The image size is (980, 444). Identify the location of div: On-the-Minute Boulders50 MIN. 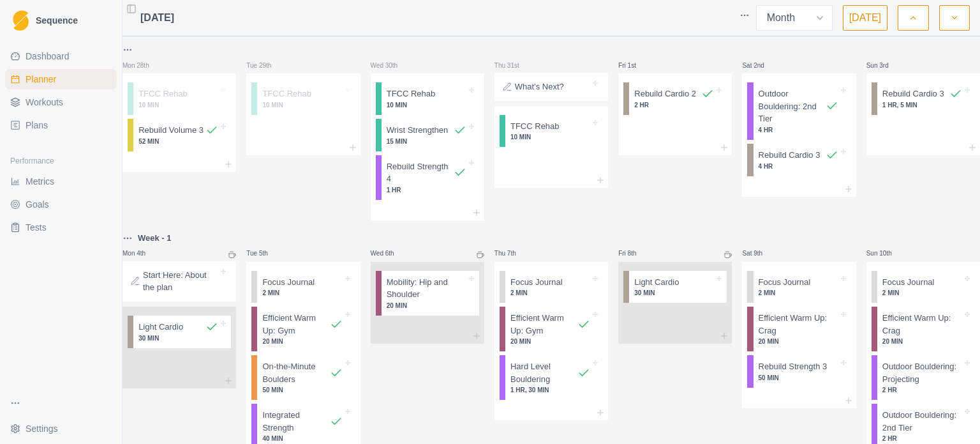
(303, 377).